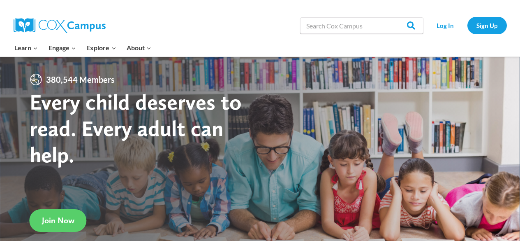 This screenshot has width=520, height=241. Describe the element at coordinates (136, 128) in the screenshot. I see `strong: Every child deserves to read. Every adult can help.` at that location.